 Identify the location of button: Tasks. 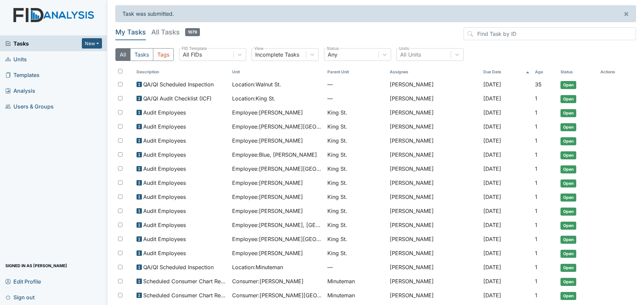
(142, 55).